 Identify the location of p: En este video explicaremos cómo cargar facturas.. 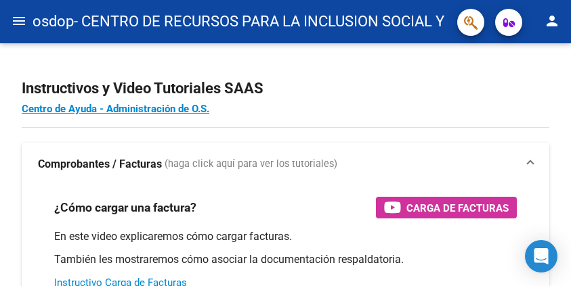
(285, 237).